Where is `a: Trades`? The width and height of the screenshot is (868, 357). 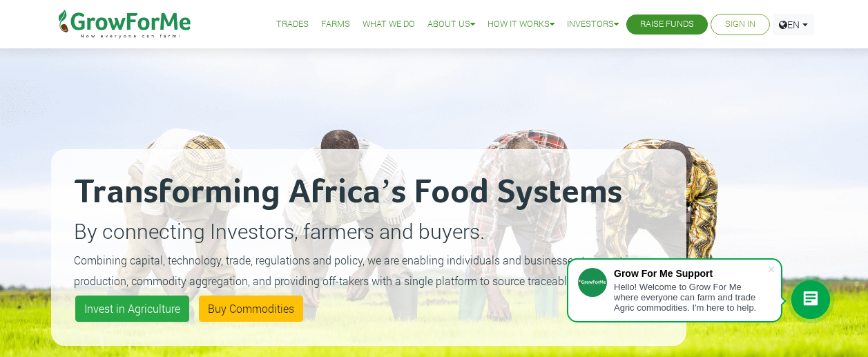
a: Trades is located at coordinates (292, 24).